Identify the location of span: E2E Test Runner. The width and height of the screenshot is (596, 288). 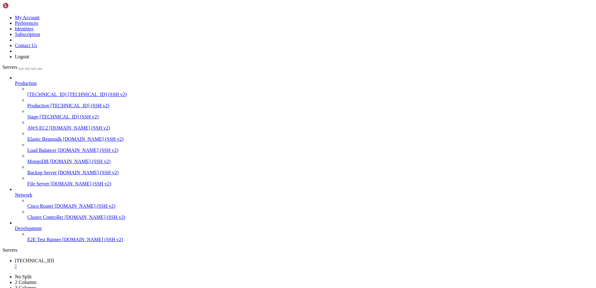
(44, 240).